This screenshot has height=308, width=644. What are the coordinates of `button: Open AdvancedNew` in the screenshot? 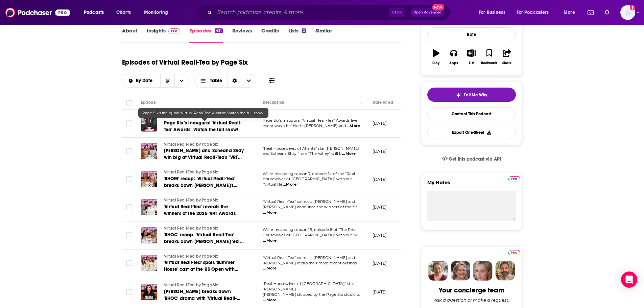 It's located at (427, 12).